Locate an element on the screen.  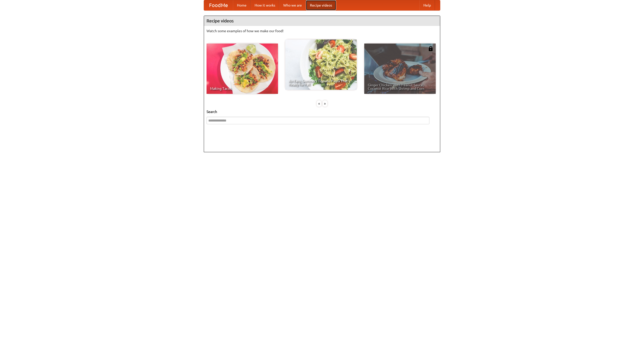
a: Recipe videos is located at coordinates (321, 5).